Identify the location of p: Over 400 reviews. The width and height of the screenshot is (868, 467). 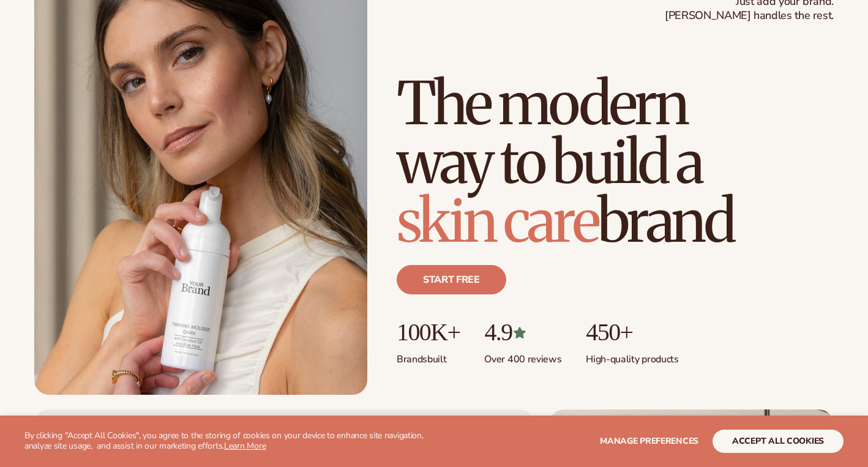
(523, 356).